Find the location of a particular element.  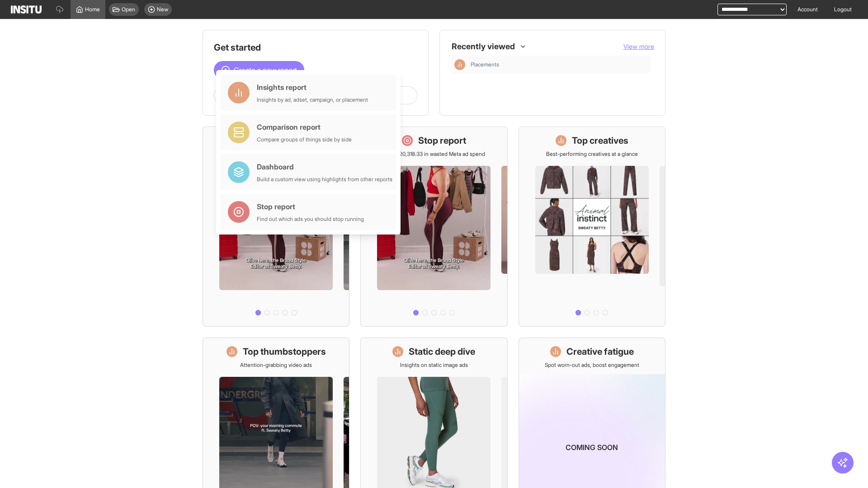

div: Comparison report is located at coordinates (304, 127).